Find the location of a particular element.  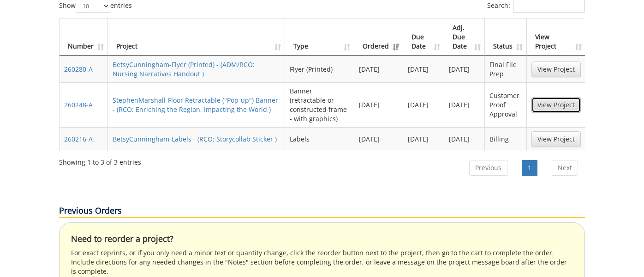

th: Adj. Due Date: activate to sort column ascending is located at coordinates (465, 37).